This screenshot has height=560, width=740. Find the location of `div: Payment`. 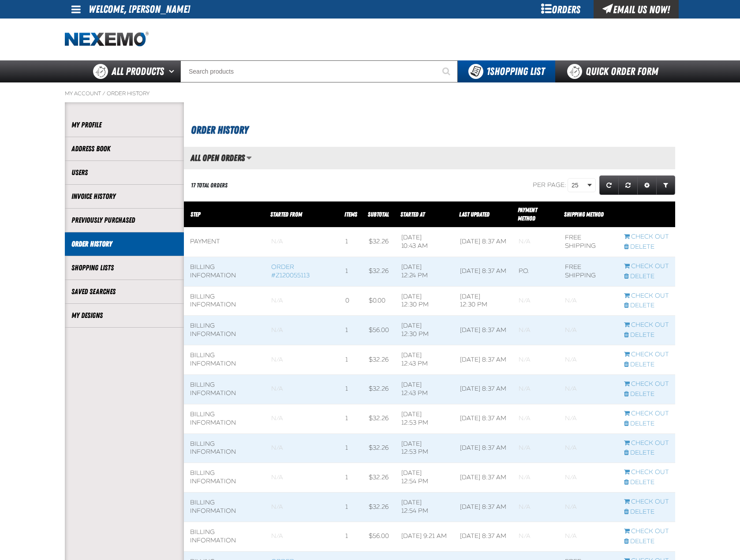

div: Payment is located at coordinates (224, 242).